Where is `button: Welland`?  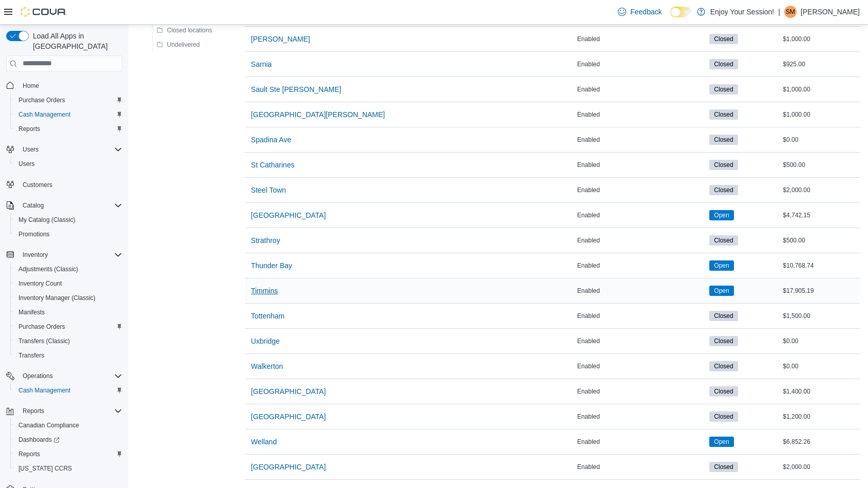 button: Welland is located at coordinates (264, 441).